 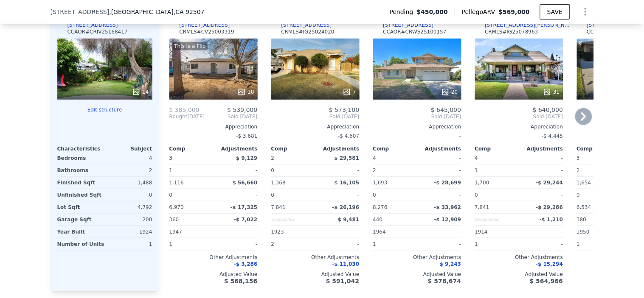 I want to click on span: Pellego ARV, so click(x=480, y=12).